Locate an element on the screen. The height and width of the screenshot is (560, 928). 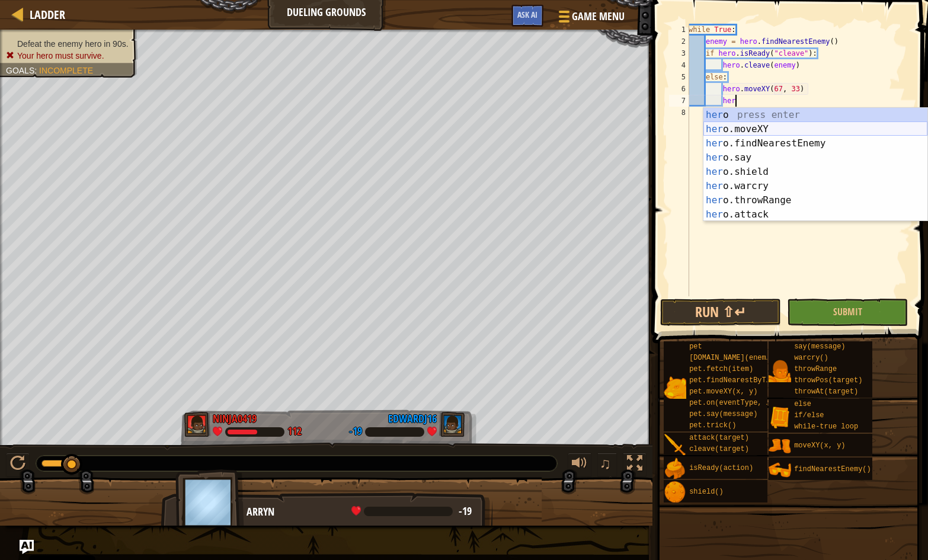
span: Submit is located at coordinates (847, 311).